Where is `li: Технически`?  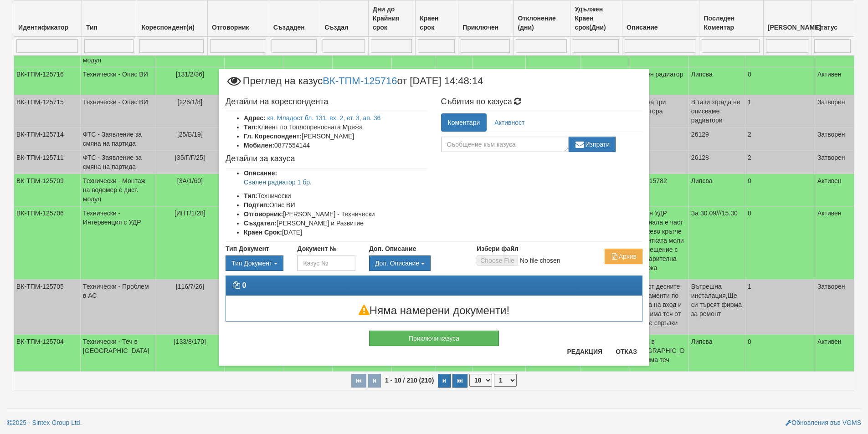 li: Технически is located at coordinates (335, 196).